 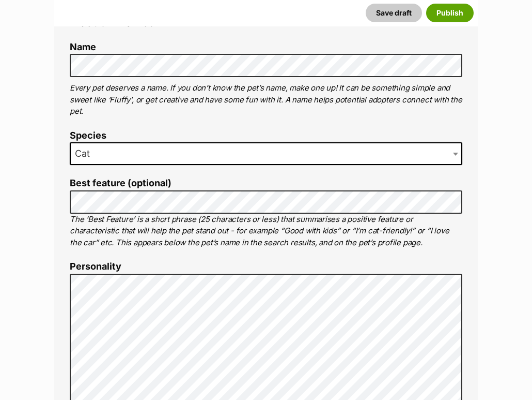 I want to click on label: Name, so click(x=266, y=47).